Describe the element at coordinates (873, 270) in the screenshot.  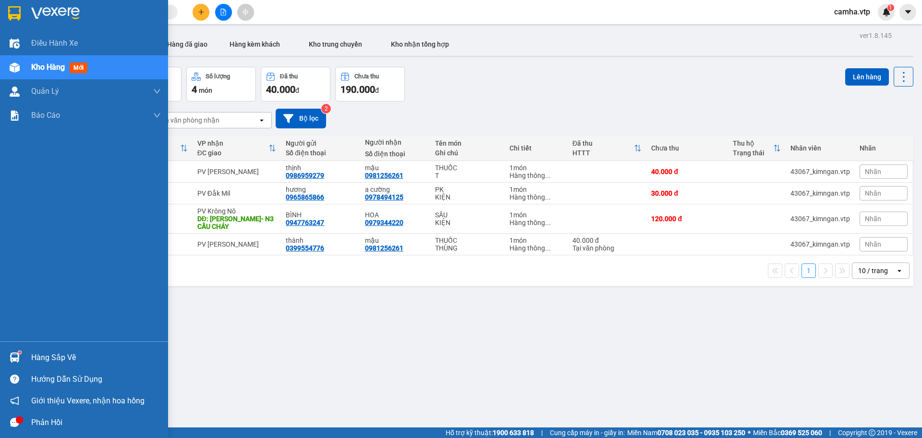
I see `div: 10 / trang` at that location.